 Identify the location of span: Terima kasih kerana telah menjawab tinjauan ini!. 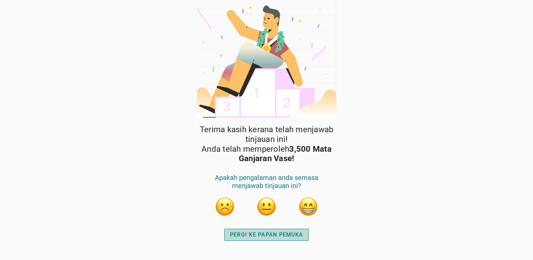
(266, 134).